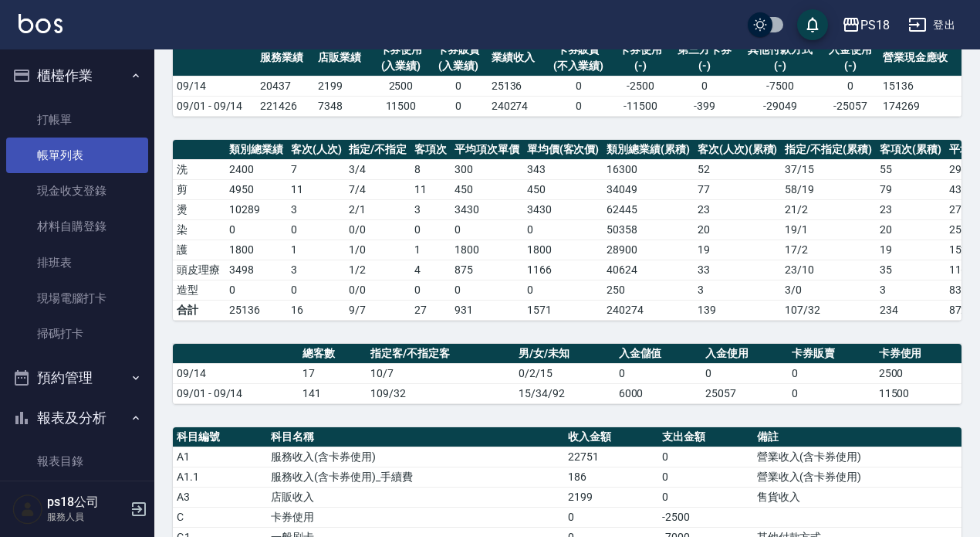 The height and width of the screenshot is (537, 980). I want to click on td: 服務收入(含卡券使用)_手續費, so click(415, 476).